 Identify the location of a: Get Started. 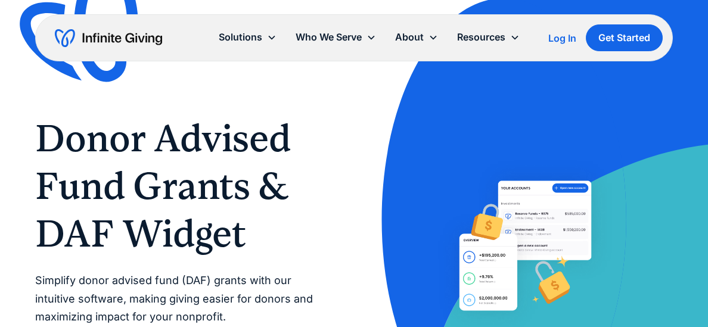
(624, 38).